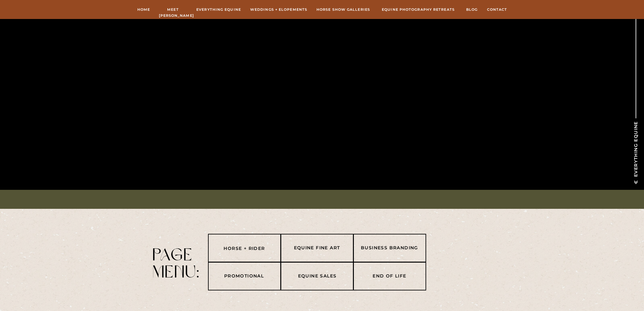 This screenshot has width=644, height=311. What do you see at coordinates (497, 10) in the screenshot?
I see `a: Contact` at bounding box center [497, 10].